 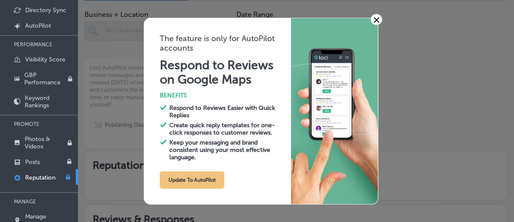 What do you see at coordinates (192, 180) in the screenshot?
I see `a: Update To AutoPilot` at bounding box center [192, 180].